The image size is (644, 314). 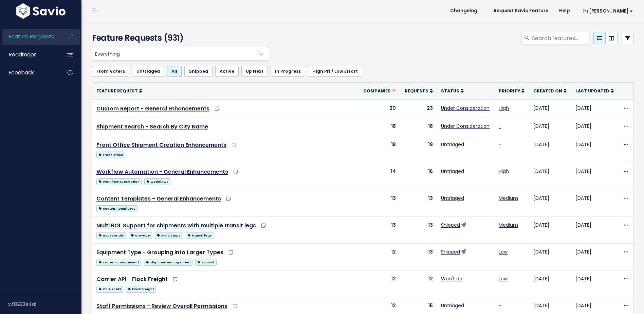 What do you see at coordinates (179, 38) in the screenshot?
I see `h4: Feature Requests (931)` at bounding box center [179, 38].